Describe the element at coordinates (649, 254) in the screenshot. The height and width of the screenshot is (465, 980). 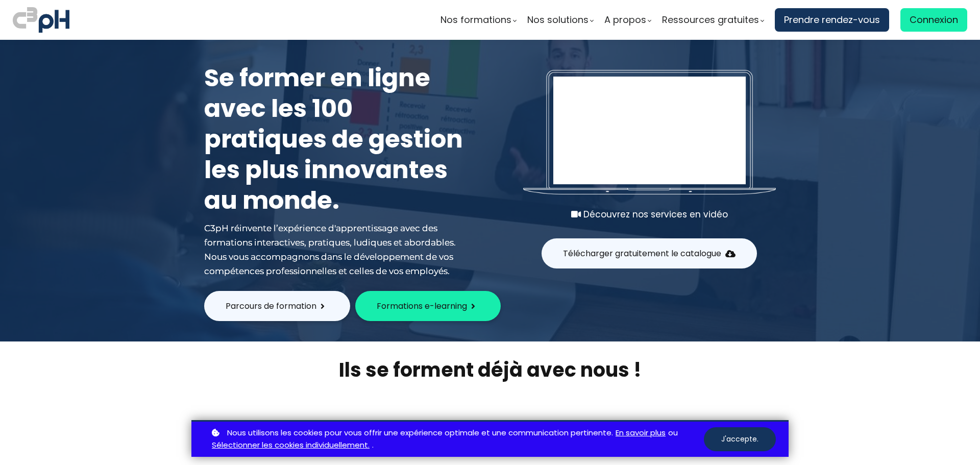
I see `button: Télécharger gratuitement le catalogue` at that location.